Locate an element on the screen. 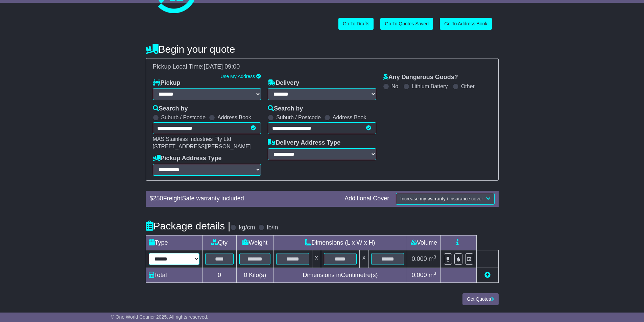  td: Total is located at coordinates (174, 276).